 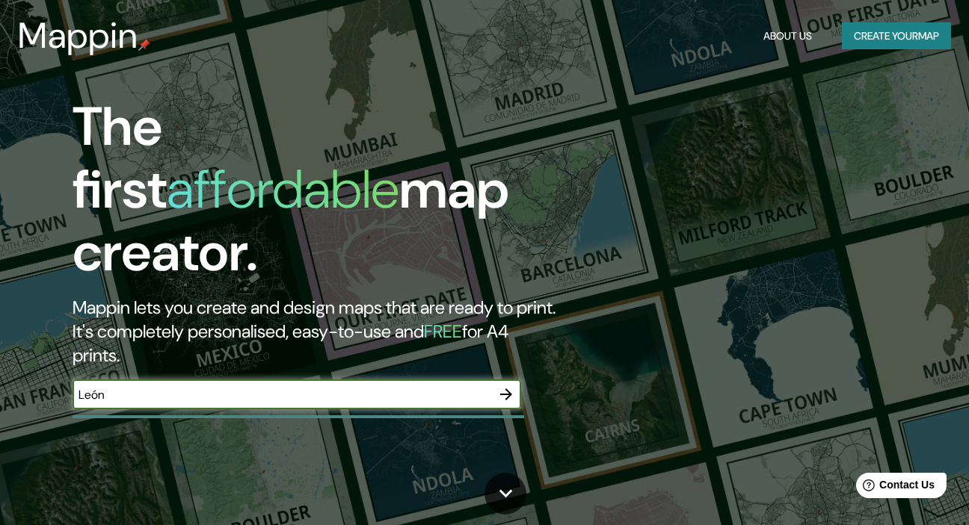 What do you see at coordinates (282, 395) in the screenshot?
I see `input: Choose your favourite place` at bounding box center [282, 395].